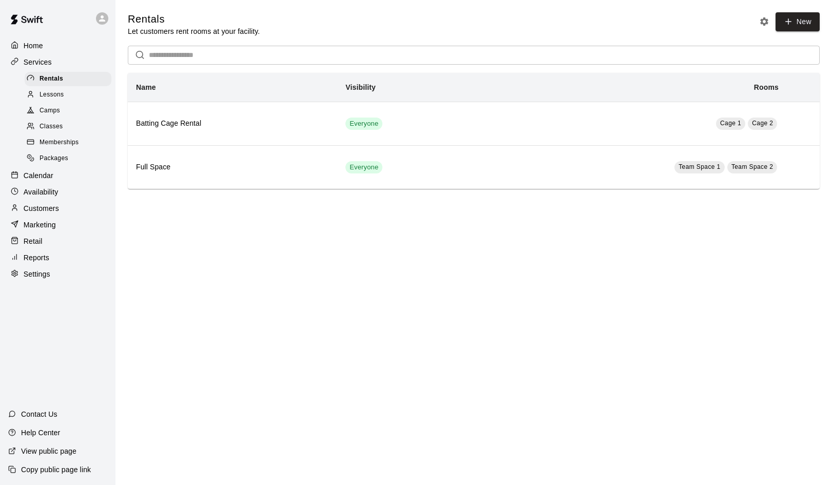  I want to click on a: Calendar, so click(57, 175).